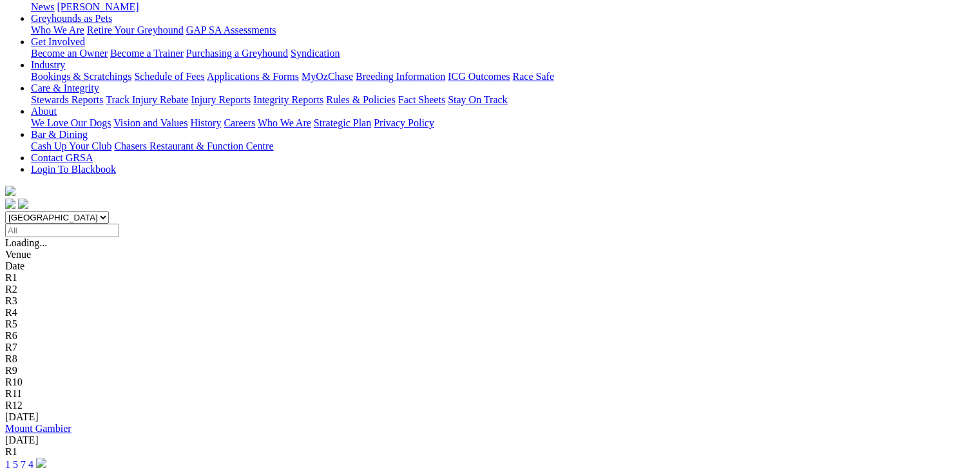 This screenshot has height=468, width=980. I want to click on a: About, so click(44, 111).